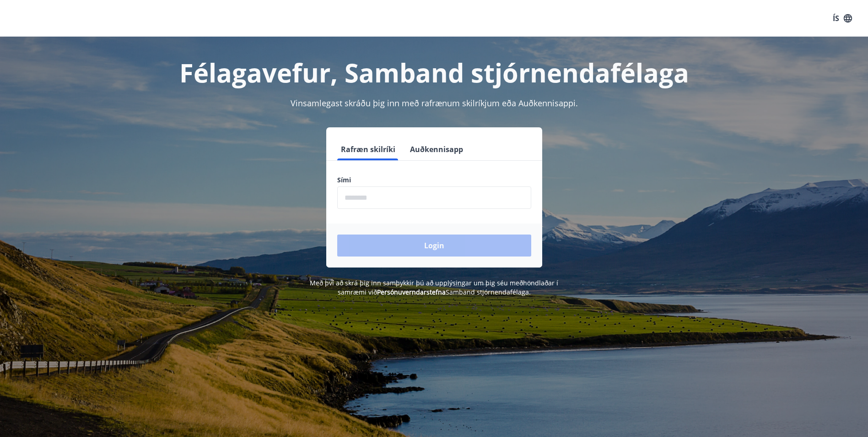  What do you see at coordinates (411, 292) in the screenshot?
I see `a: Persónuverndarstefna` at bounding box center [411, 292].